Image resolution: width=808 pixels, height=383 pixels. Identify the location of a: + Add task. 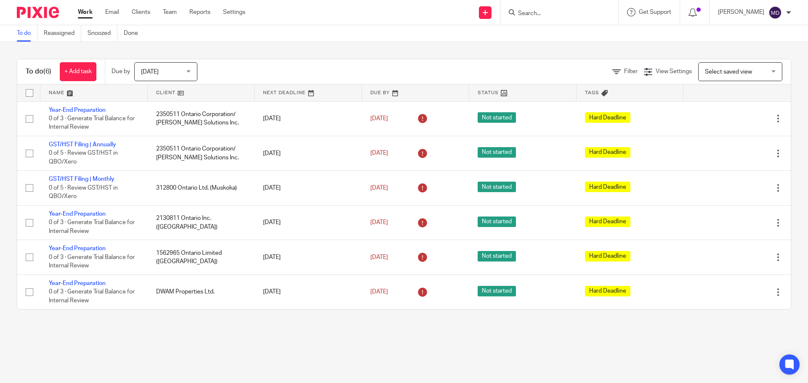
(78, 72).